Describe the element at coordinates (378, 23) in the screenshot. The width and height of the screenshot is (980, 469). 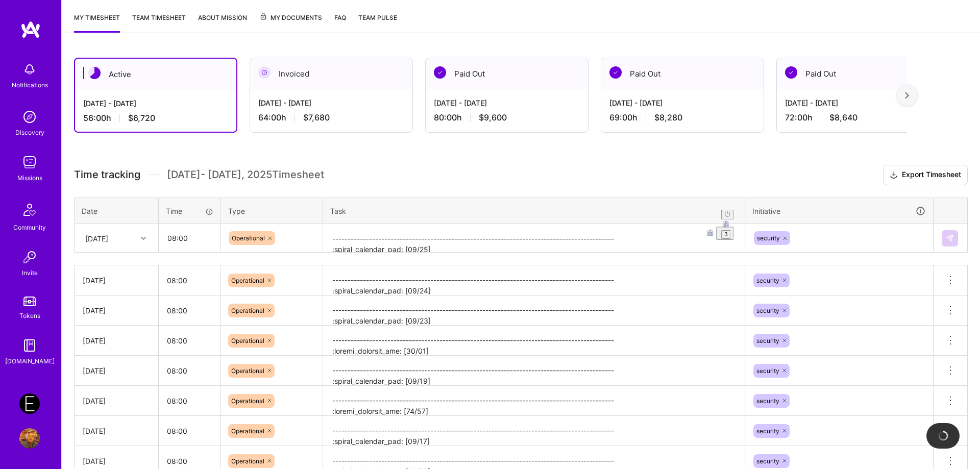
I see `a: Team Pulse` at that location.